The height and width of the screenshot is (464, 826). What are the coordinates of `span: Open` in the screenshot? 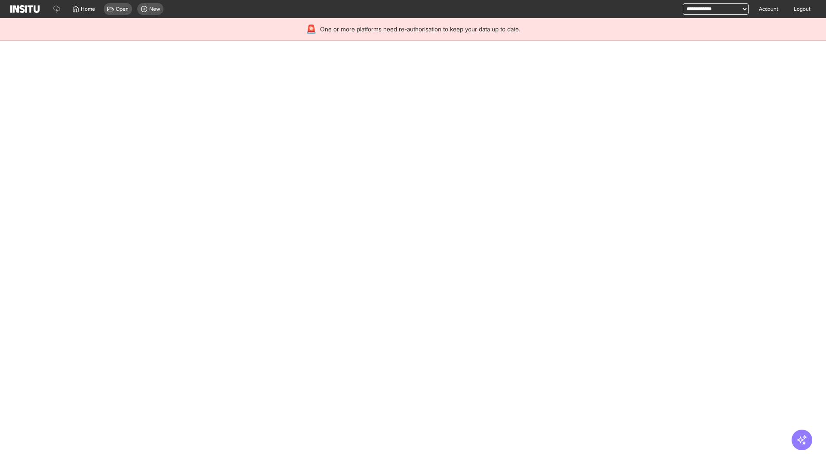 It's located at (122, 9).